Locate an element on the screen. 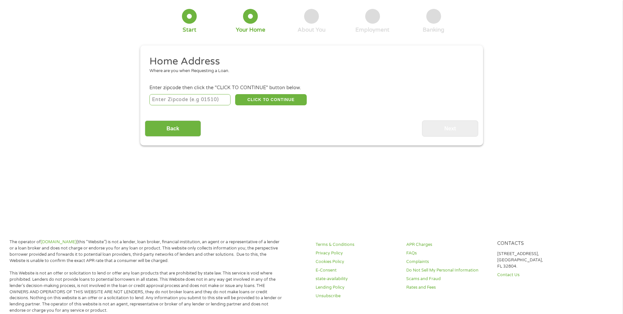  a: Do Not Sell My Personal Information is located at coordinates (448, 270).